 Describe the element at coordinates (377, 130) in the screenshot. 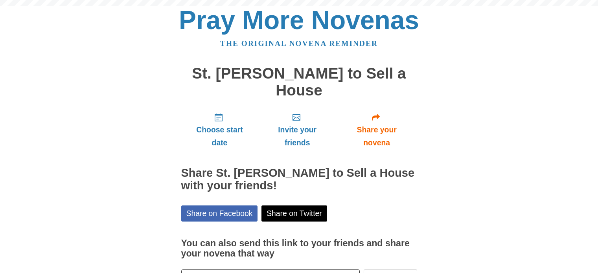

I see `a: Share your novena` at that location.